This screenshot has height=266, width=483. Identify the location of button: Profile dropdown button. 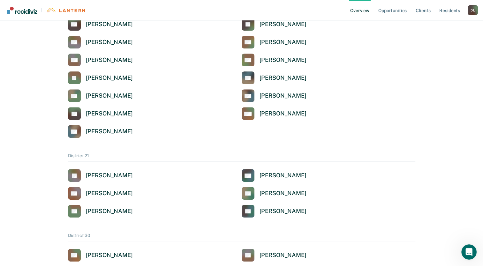
(473, 10).